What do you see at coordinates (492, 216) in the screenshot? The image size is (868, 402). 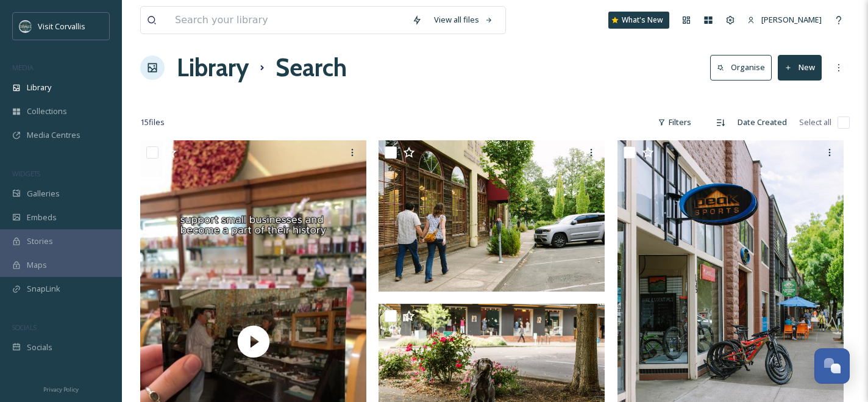 I see `img: Downtown_Businesses_Mac_No credit_Share (8).jpg` at bounding box center [492, 216].